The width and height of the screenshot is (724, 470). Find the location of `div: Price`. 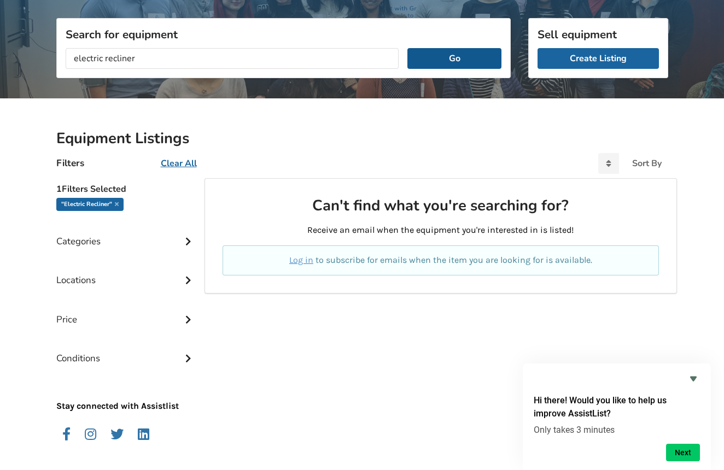

div: Price is located at coordinates (126, 311).